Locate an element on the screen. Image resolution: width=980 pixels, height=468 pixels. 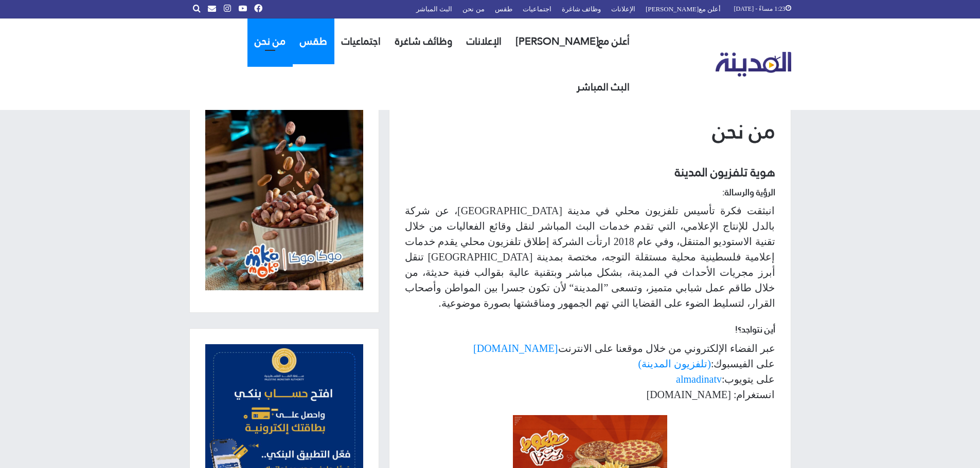
strong: هوية تلفزيون المدينة is located at coordinates (725, 172).